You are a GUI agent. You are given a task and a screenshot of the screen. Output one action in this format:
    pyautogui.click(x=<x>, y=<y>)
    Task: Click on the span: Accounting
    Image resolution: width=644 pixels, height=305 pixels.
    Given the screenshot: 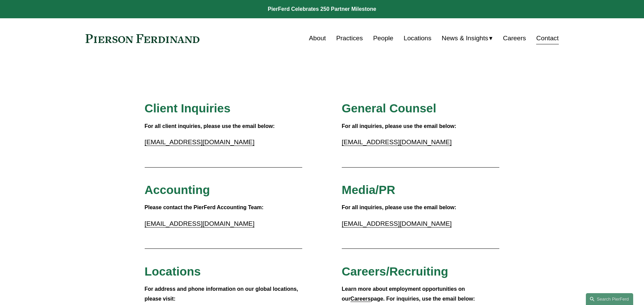 What is the action you would take?
    pyautogui.click(x=177, y=189)
    